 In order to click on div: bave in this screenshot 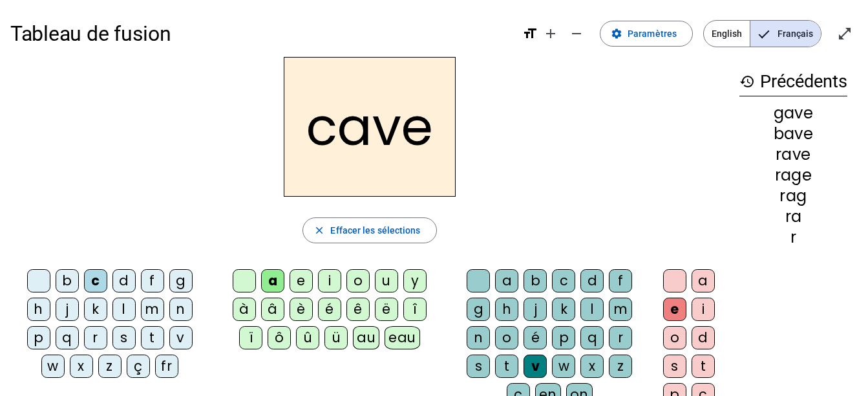, I will do `click(793, 134)`.